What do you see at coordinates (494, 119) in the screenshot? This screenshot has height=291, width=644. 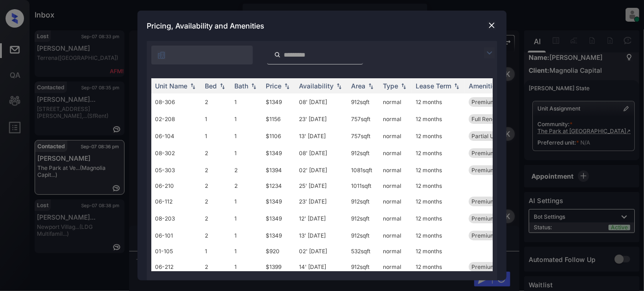 I see `span: Full Renovation...` at bounding box center [494, 119].